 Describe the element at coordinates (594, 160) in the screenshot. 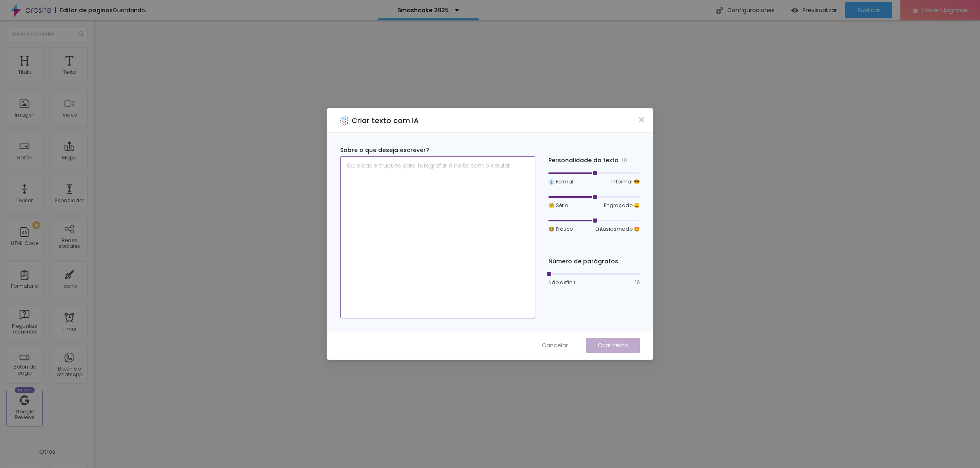

I see `div: Personalidade do texto` at that location.